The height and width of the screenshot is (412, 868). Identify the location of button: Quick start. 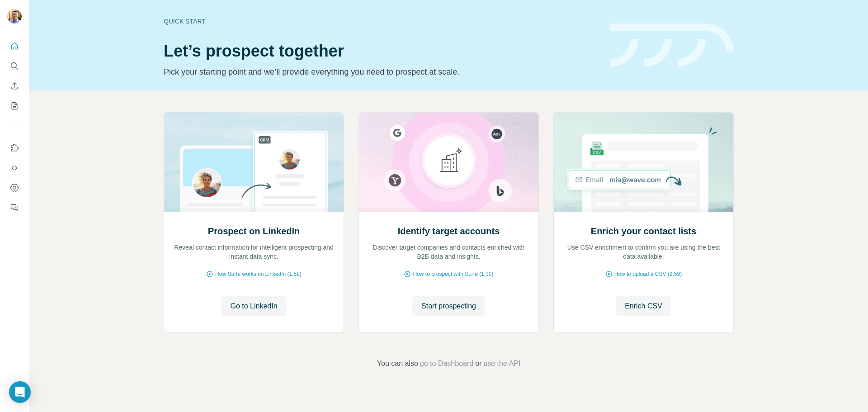
(14, 46).